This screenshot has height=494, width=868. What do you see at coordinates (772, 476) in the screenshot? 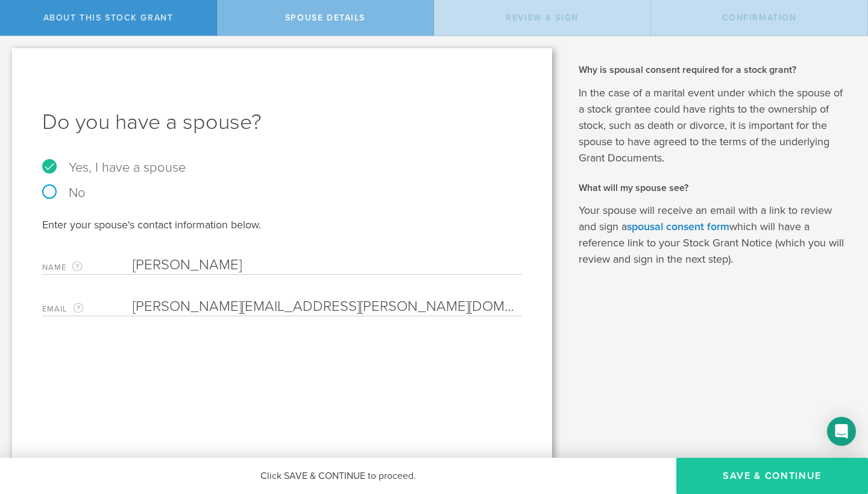
I see `button: Save & Continue` at bounding box center [772, 476].